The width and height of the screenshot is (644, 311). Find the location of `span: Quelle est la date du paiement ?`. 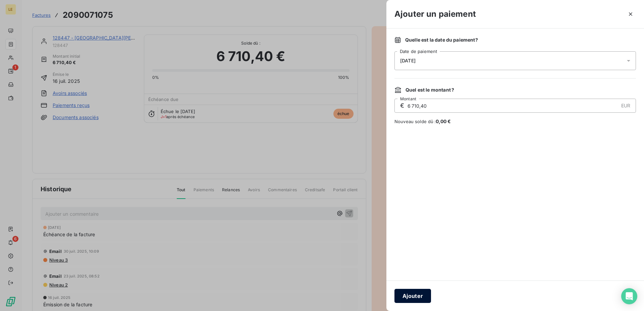

span: Quelle est la date du paiement ? is located at coordinates (441, 40).